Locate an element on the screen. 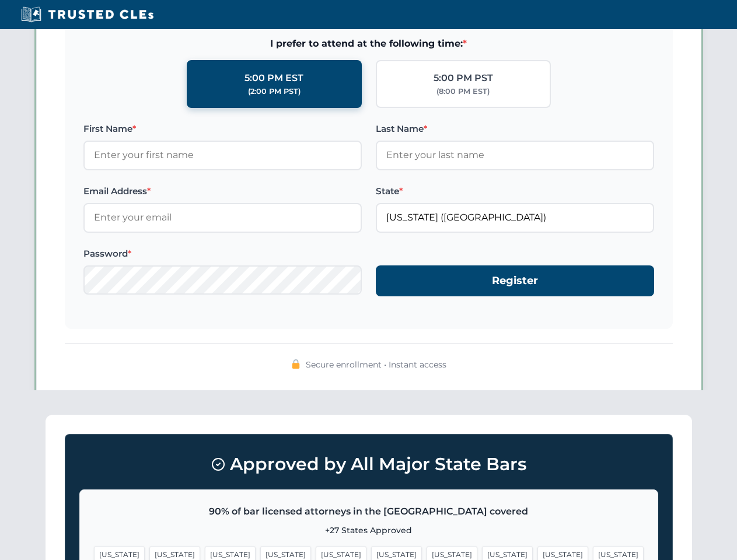 The height and width of the screenshot is (560, 737). input: Enter your email is located at coordinates (223, 218).